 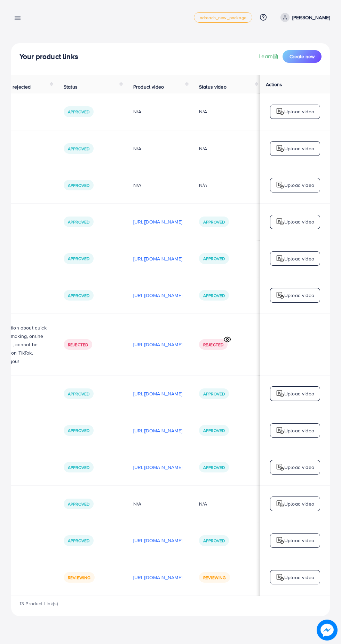 What do you see at coordinates (328, 630) in the screenshot?
I see `img: image` at bounding box center [328, 630].